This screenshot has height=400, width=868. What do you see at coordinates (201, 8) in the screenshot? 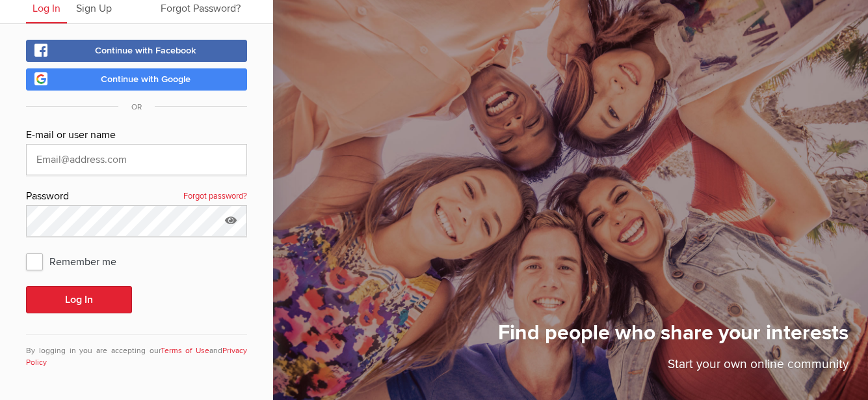
I see `span: Forgot Password?` at bounding box center [201, 8].